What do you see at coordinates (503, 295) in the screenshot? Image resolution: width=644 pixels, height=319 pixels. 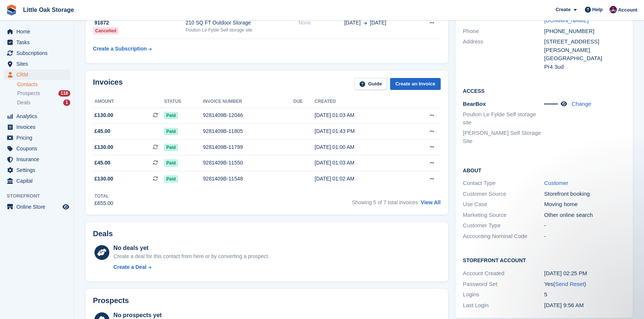 I see `div: Logins` at bounding box center [503, 295].